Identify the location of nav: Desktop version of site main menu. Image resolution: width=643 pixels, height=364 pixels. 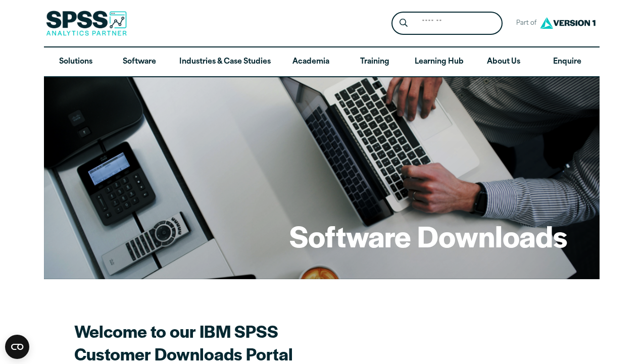
(322, 62).